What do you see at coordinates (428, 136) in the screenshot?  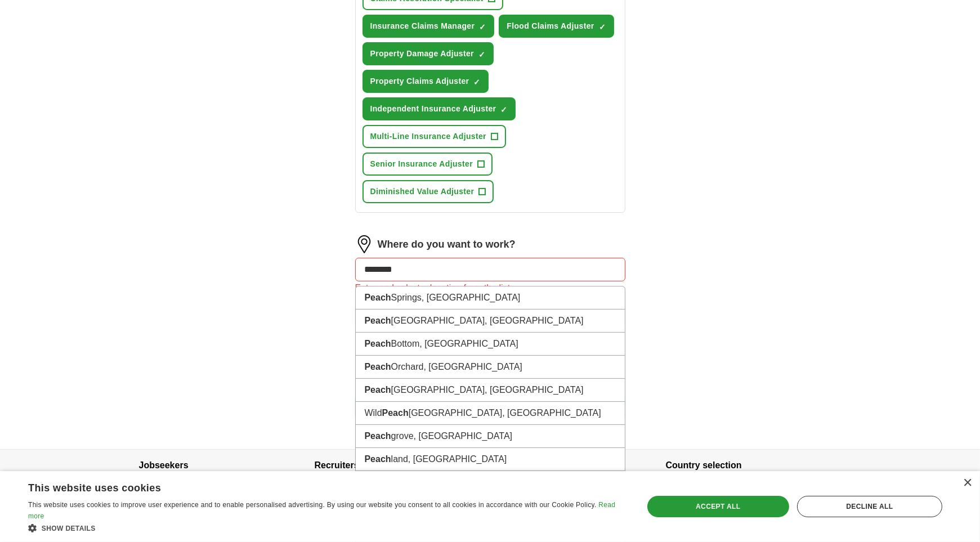 I see `span: Multi-Line Insurance Adjuster` at bounding box center [428, 136].